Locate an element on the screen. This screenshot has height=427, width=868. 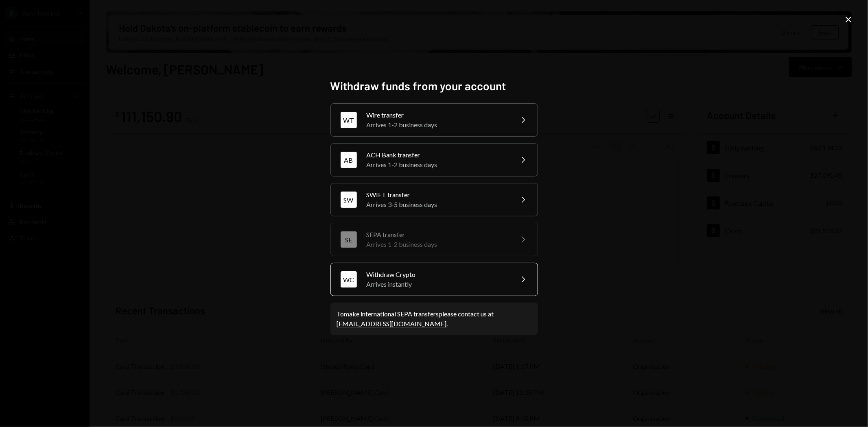
button: SESEPA transferArrives 1-2 business days is located at coordinates (434, 239).